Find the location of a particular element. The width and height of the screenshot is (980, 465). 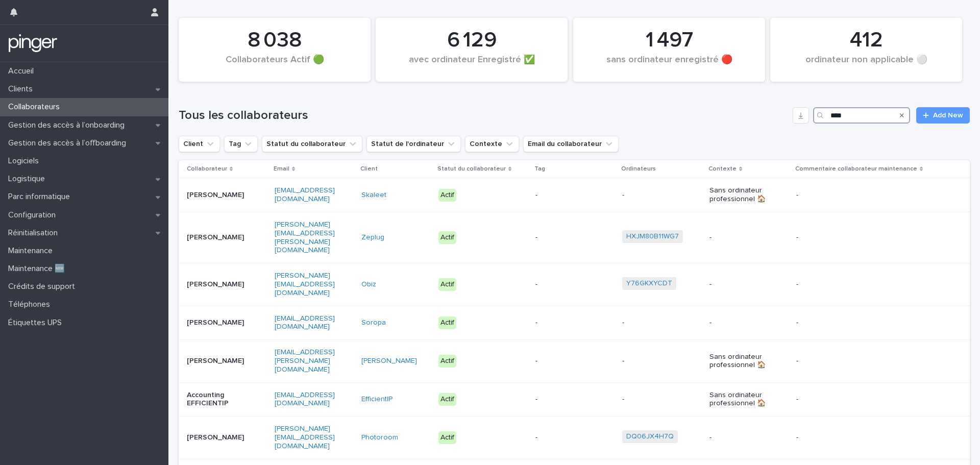

p: Crédits de support is located at coordinates (43, 287).